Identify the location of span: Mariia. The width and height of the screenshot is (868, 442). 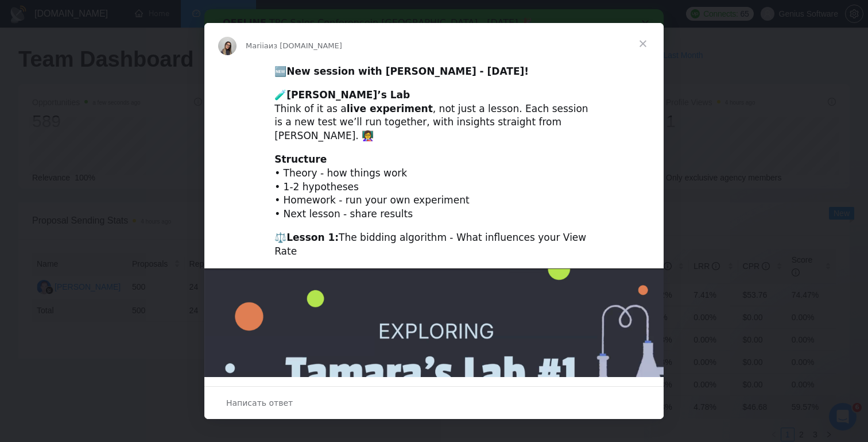
(258, 45).